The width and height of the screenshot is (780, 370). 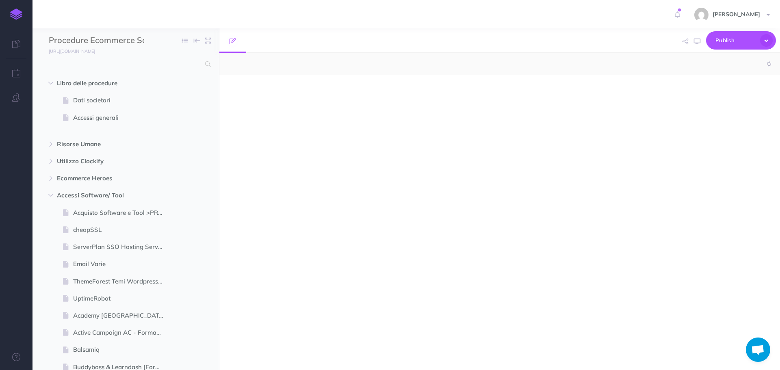 I want to click on span: Active Campaign AC - Formazione, so click(x=122, y=333).